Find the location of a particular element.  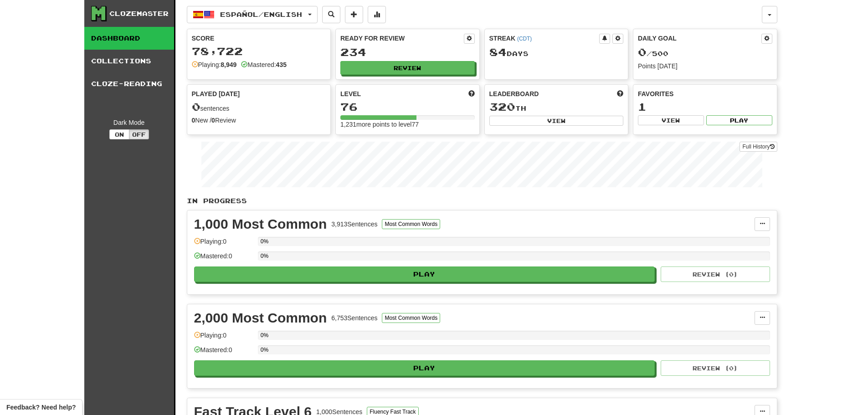

span: Español / English is located at coordinates (261, 14).